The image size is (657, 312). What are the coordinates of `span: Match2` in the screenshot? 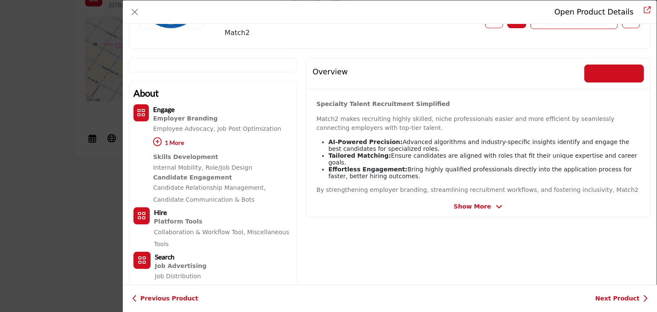 It's located at (285, 33).